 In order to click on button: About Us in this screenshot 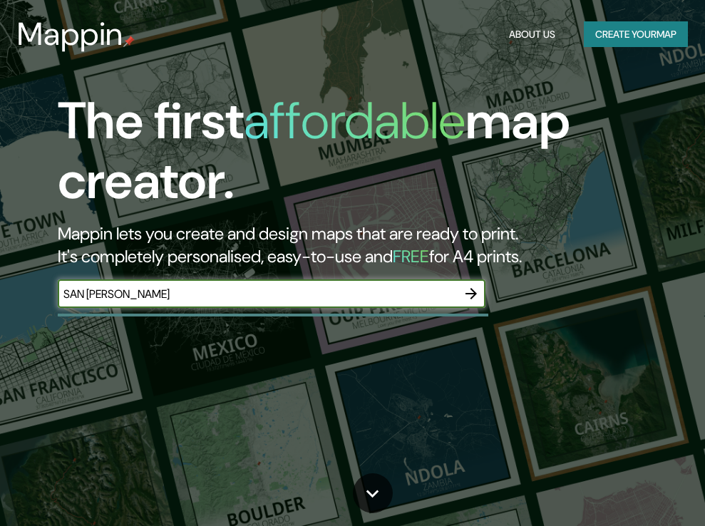, I will do `click(532, 34)`.